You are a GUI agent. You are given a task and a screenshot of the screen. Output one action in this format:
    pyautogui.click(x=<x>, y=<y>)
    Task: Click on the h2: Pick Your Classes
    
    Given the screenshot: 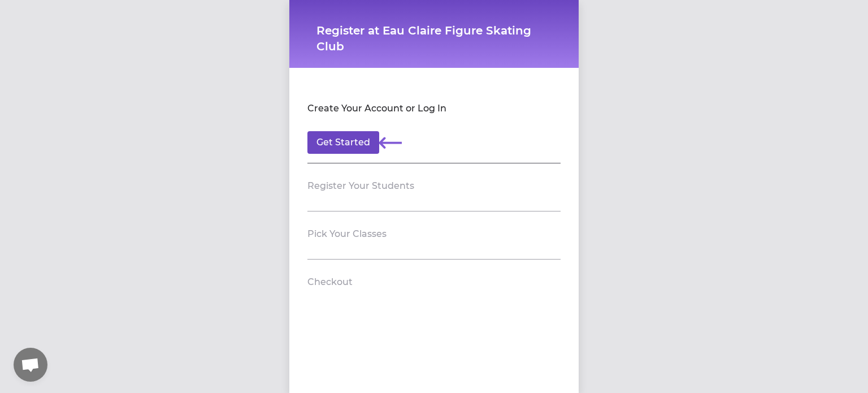 What is the action you would take?
    pyautogui.click(x=347, y=234)
    